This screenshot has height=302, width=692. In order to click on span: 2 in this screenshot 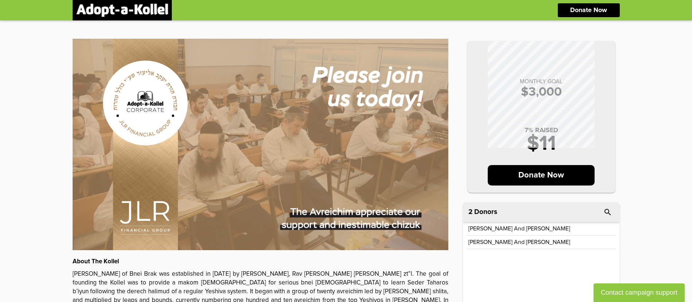, I will do `click(470, 212)`.